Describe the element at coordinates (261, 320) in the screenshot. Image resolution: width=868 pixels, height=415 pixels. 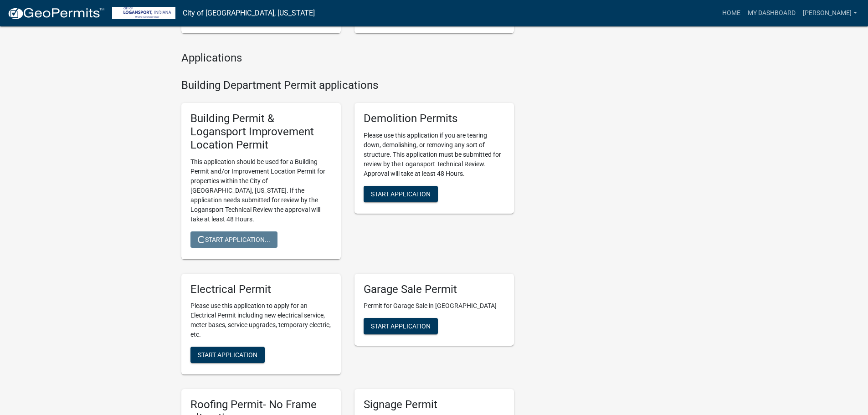
I see `p: Please use this application to apply for an Electrical Permit including new electrical service, m...` at that location.